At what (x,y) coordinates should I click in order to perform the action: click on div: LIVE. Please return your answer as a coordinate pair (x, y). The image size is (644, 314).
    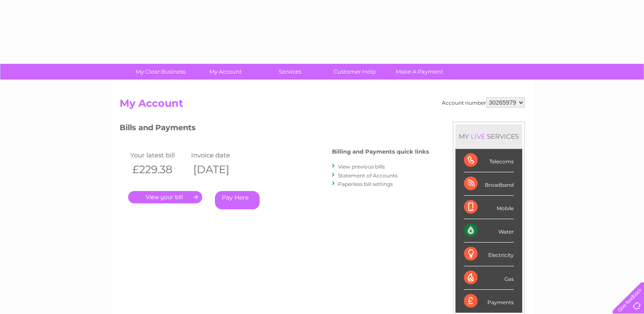
    Looking at the image, I should click on (478, 136).